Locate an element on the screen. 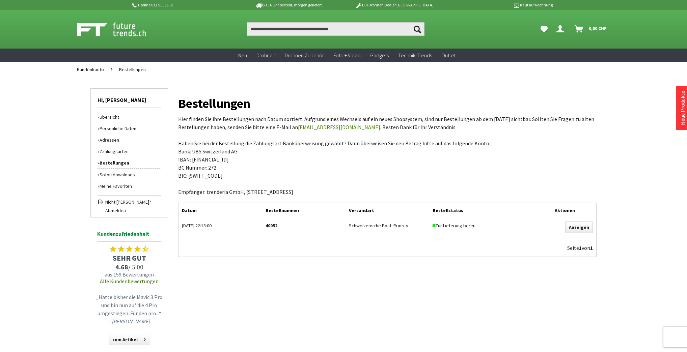  span: SEHR GUT is located at coordinates (129, 258).